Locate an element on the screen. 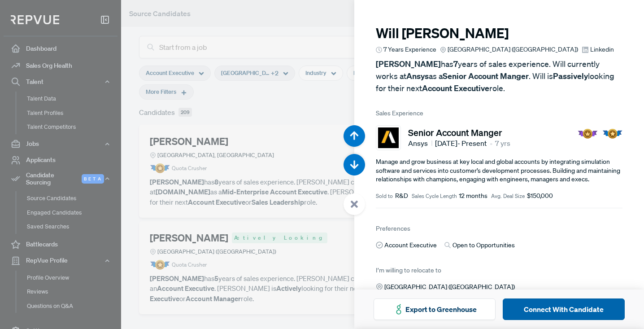 Image resolution: width=644 pixels, height=329 pixels. span: 7 yrs is located at coordinates (503, 143).